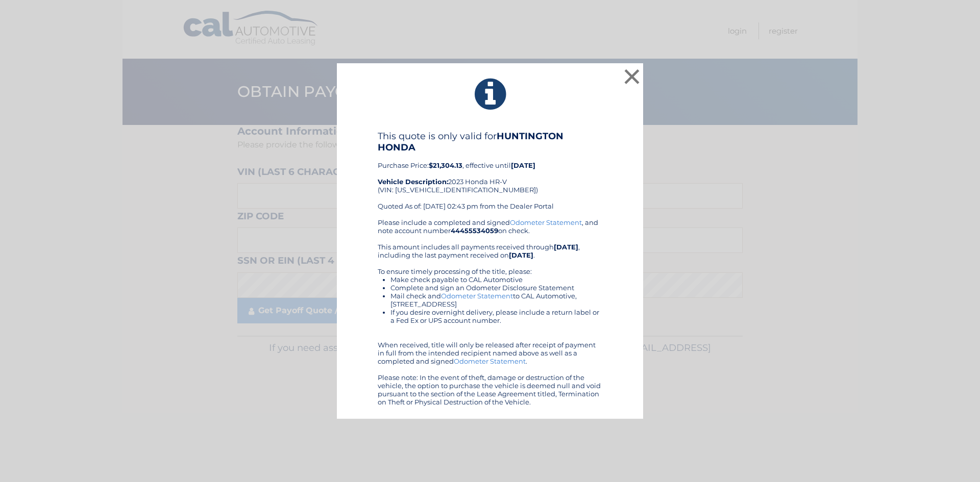 Image resolution: width=980 pixels, height=482 pixels. I want to click on b: $21,304.13, so click(446, 165).